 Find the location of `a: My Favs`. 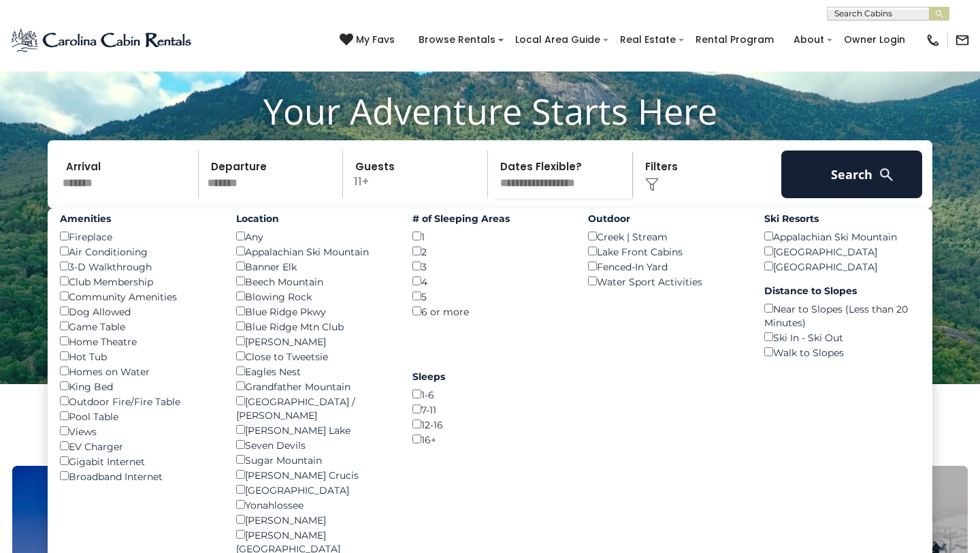

a: My Favs is located at coordinates (369, 40).